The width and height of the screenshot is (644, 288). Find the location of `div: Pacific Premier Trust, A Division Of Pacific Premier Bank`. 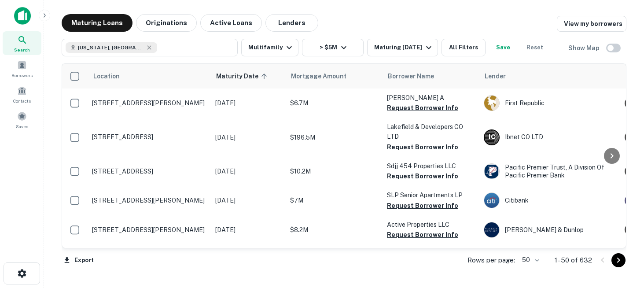

div: Pacific Premier Trust, A Division Of Pacific Premier Bank is located at coordinates (550, 171).